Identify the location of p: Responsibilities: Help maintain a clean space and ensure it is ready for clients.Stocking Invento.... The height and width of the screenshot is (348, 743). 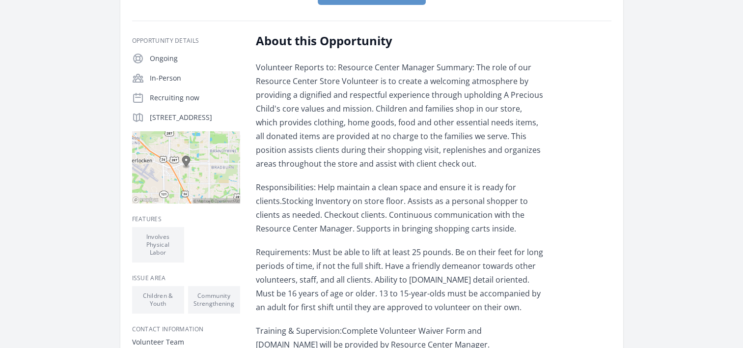
(399, 208).